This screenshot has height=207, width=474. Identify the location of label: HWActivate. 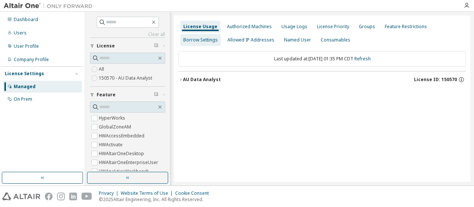
(111, 145).